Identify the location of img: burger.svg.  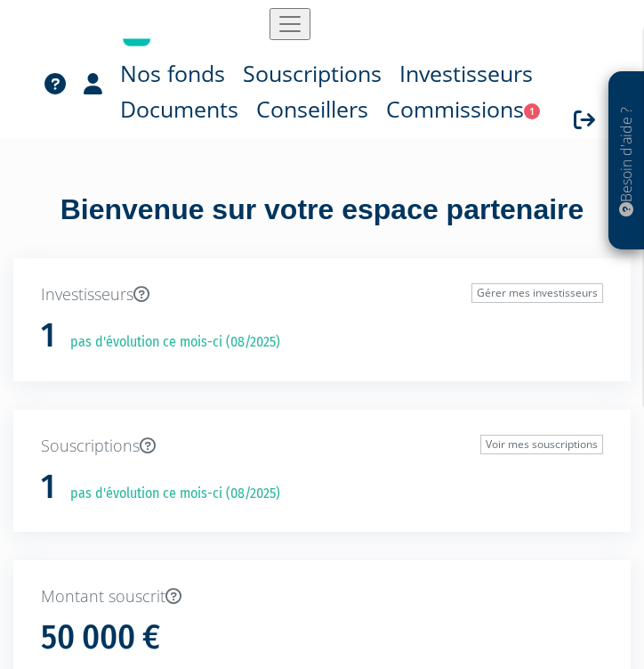
(290, 24).